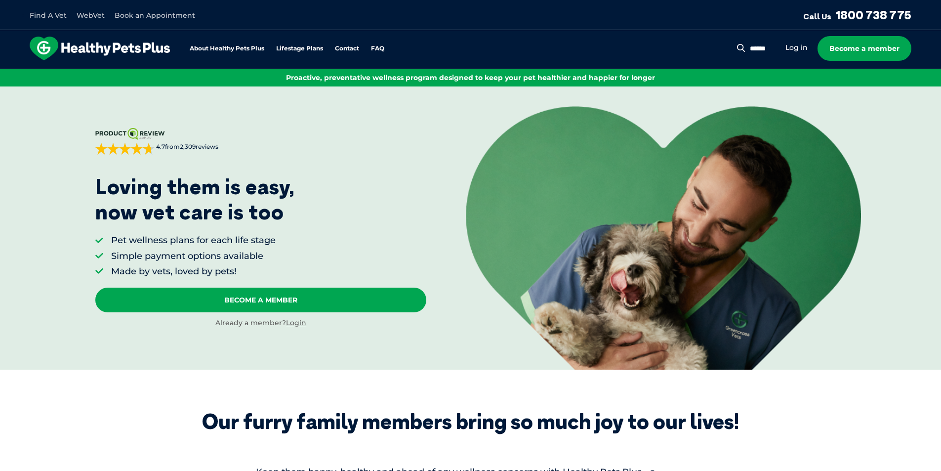 This screenshot has width=941, height=471. What do you see at coordinates (261, 300) in the screenshot?
I see `a: Become A Member` at bounding box center [261, 300].